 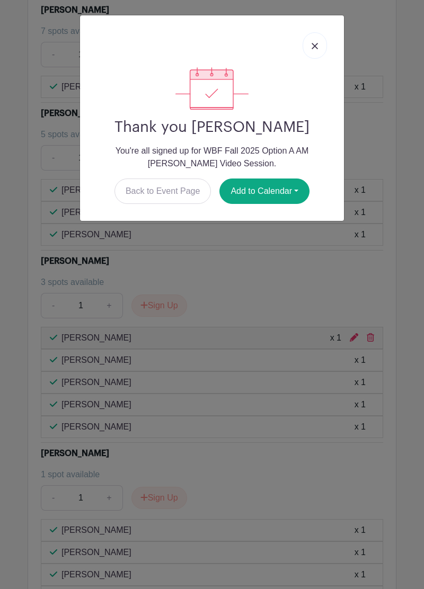 I want to click on img: close_button-5f87c8562297e5c2d7936805f587ecaba9071eb48480494691a3f1689db116b3.svg, so click(x=315, y=46).